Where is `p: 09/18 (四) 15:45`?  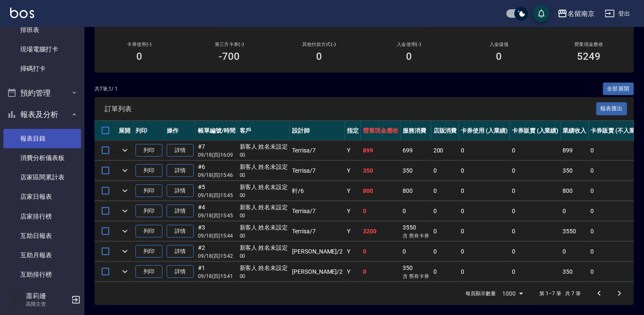
p: 09/18 (四) 15:45 is located at coordinates (216, 195).